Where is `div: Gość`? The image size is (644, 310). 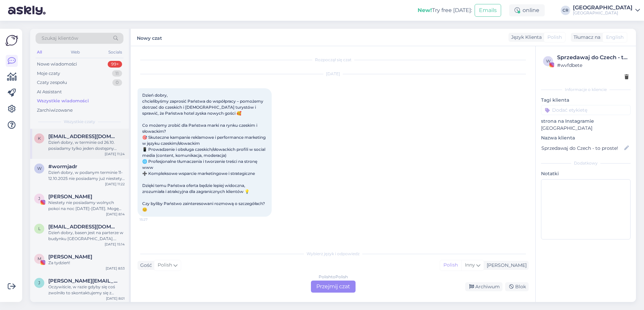
div: Gość is located at coordinates (145, 266).